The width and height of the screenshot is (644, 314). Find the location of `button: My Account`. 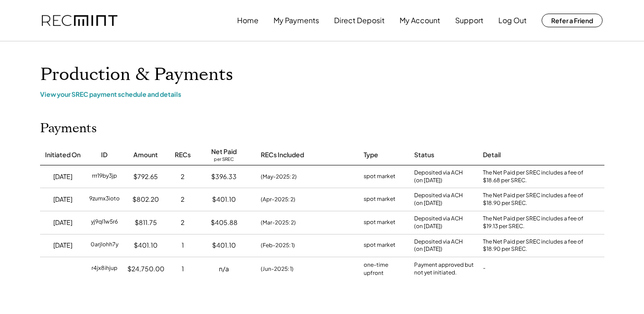

button: My Account is located at coordinates (420, 21).